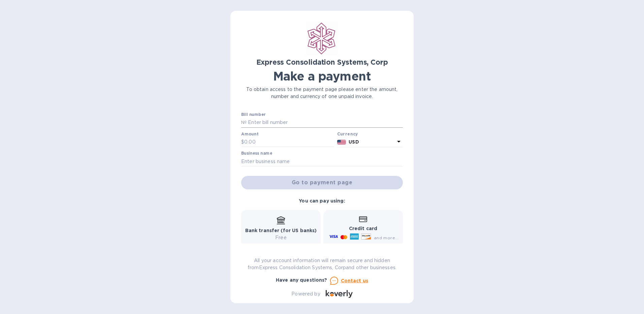 The height and width of the screenshot is (314, 644). I want to click on label: Business name, so click(257, 153).